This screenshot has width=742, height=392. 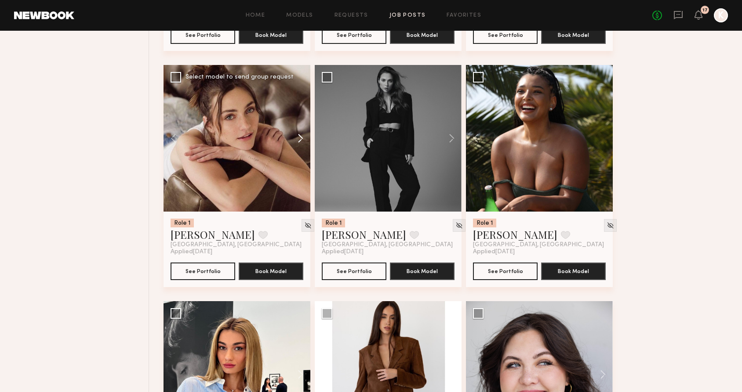 What do you see at coordinates (351, 15) in the screenshot?
I see `a: Requests` at bounding box center [351, 15].